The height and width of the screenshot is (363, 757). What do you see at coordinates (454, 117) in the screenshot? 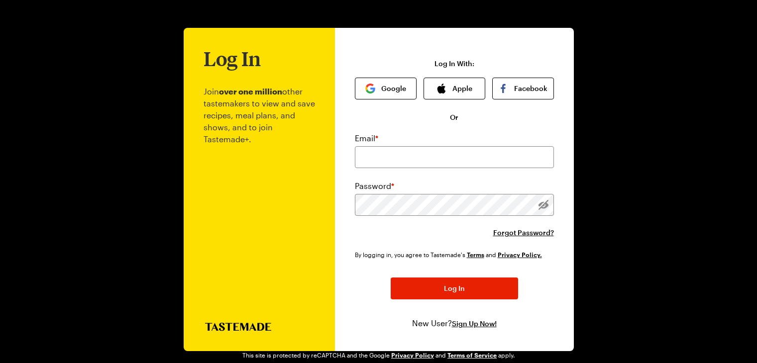
I see `span: Or` at bounding box center [454, 117].